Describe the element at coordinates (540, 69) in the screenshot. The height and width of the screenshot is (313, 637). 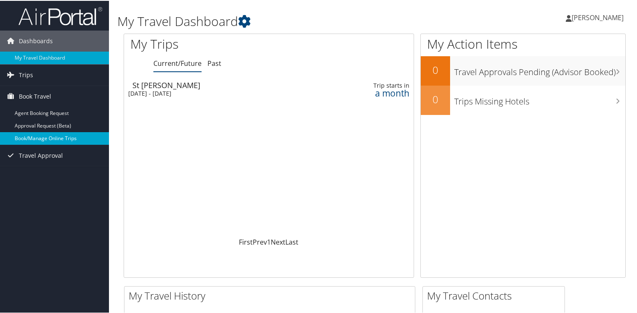
I see `h3: Travel Approvals Pending (Advisor Booked)` at that location.